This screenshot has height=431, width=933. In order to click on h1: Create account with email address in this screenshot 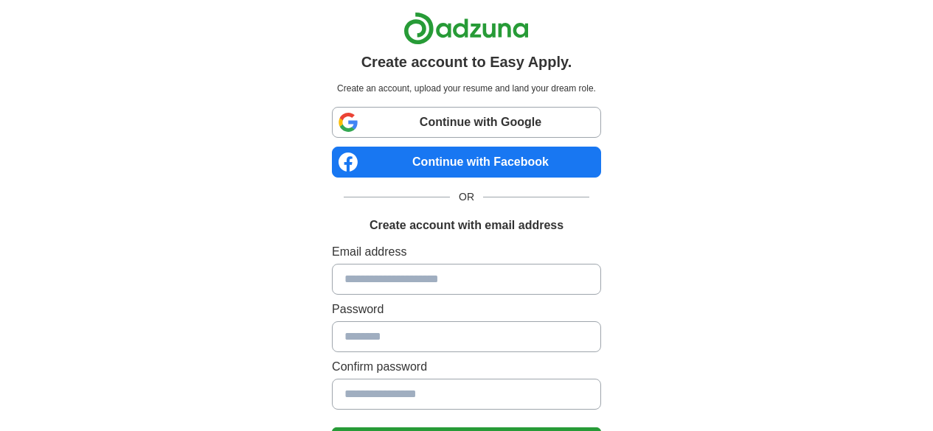, I will do `click(466, 226)`.